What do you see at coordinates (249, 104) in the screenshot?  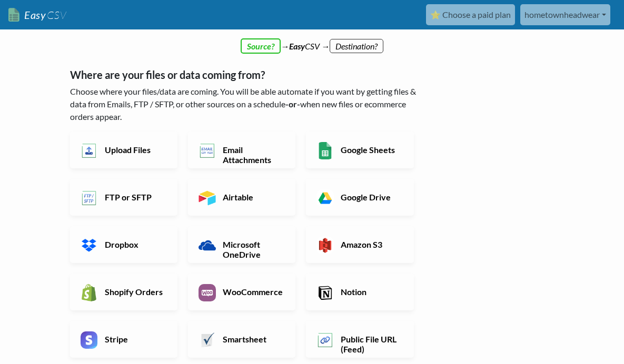 I see `p: Choose where your files/data are coming. You will be able automate if you want by getting files &...` at bounding box center [249, 104].